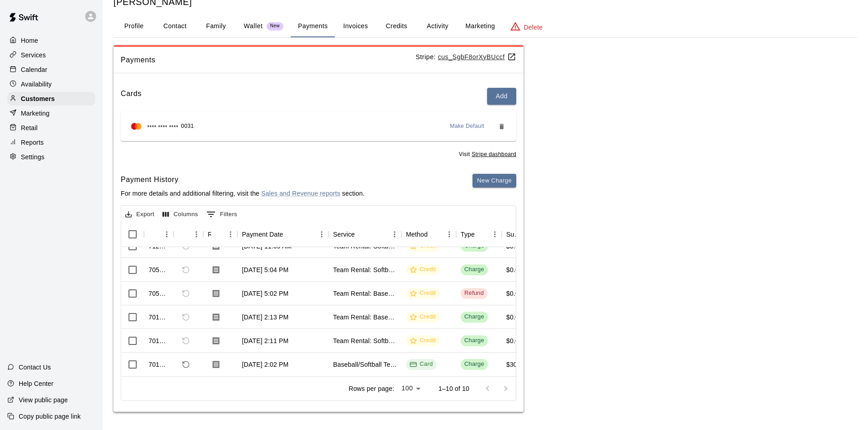 This screenshot has height=430, width=868. What do you see at coordinates (51, 113) in the screenshot?
I see `div: Marketing` at bounding box center [51, 113].